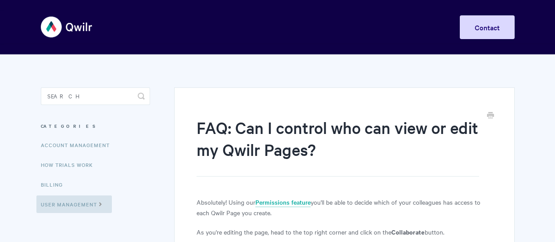 This screenshot has height=242, width=555. Describe the element at coordinates (490, 116) in the screenshot. I see `a: Print this Article` at that location.